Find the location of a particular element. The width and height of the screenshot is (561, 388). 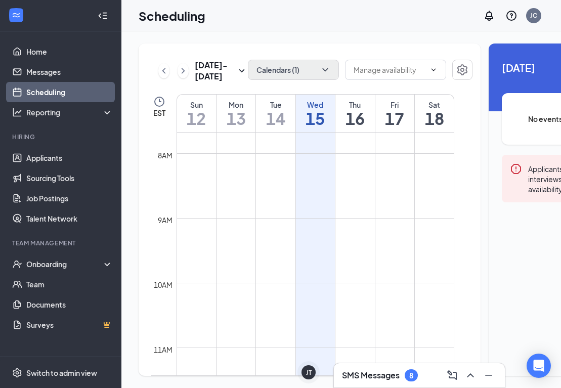

h1: 18 is located at coordinates (434, 118).